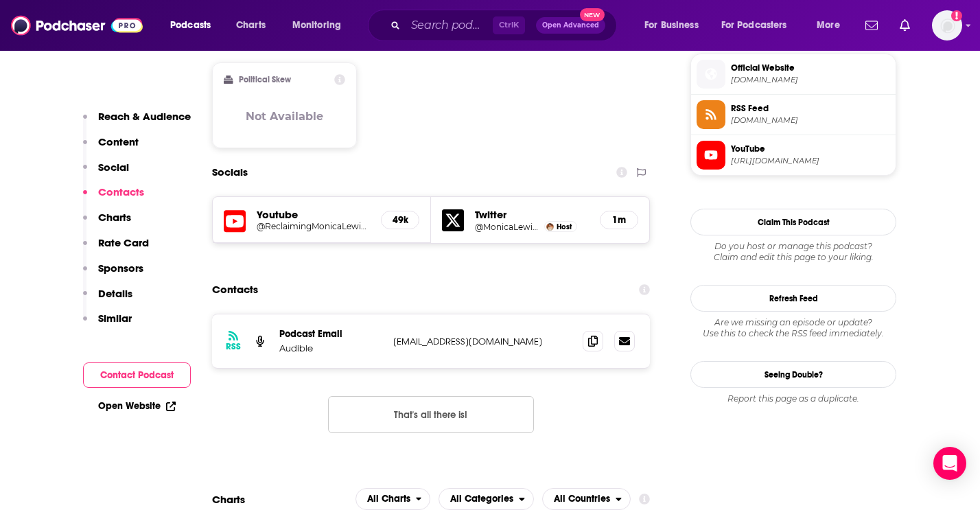 This screenshot has width=980, height=521. I want to click on span: Official Website, so click(810, 68).